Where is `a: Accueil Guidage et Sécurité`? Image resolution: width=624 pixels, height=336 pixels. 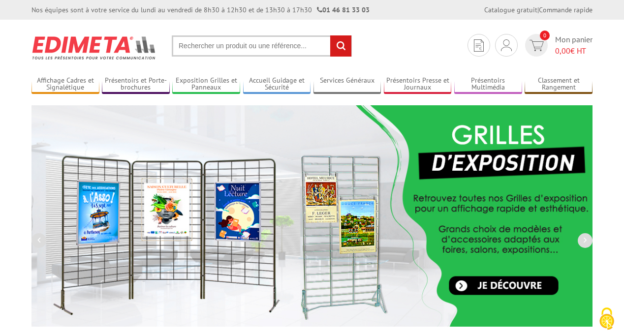
a: Accueil Guidage et Sécurité is located at coordinates (277, 84).